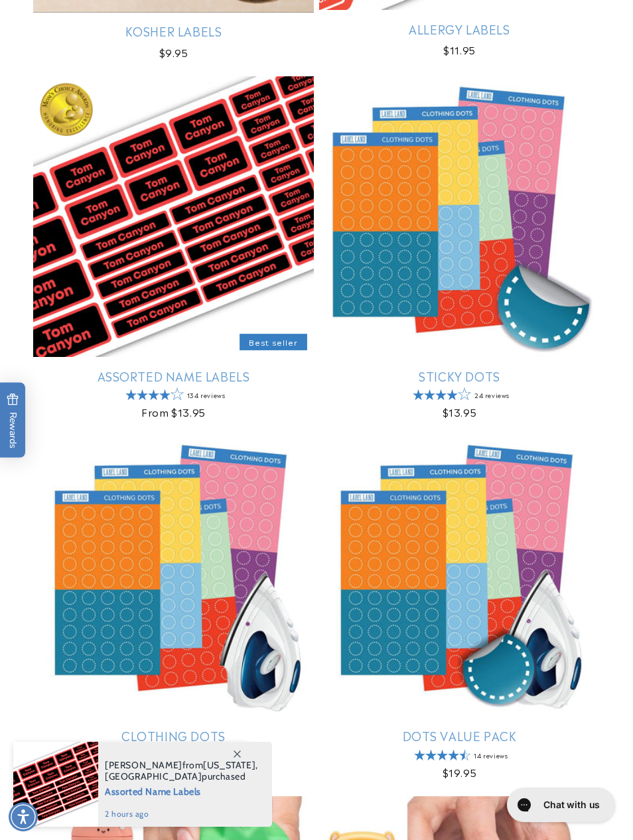 Image resolution: width=633 pixels, height=840 pixels. I want to click on a: Sticky Dots, so click(459, 375).